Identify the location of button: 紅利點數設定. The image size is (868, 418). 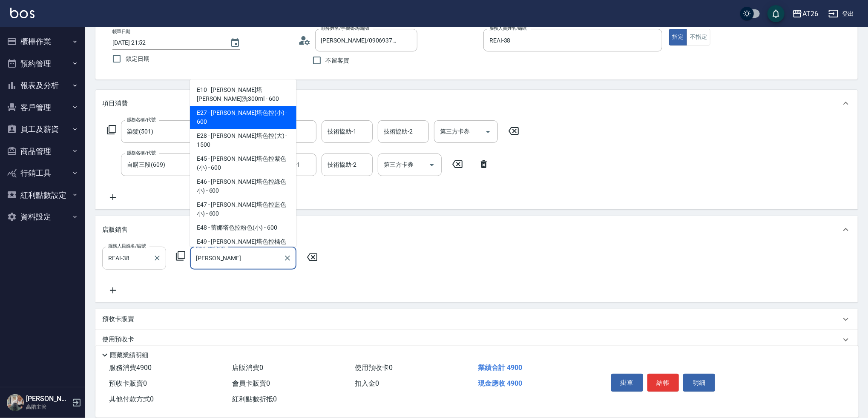
(43, 195).